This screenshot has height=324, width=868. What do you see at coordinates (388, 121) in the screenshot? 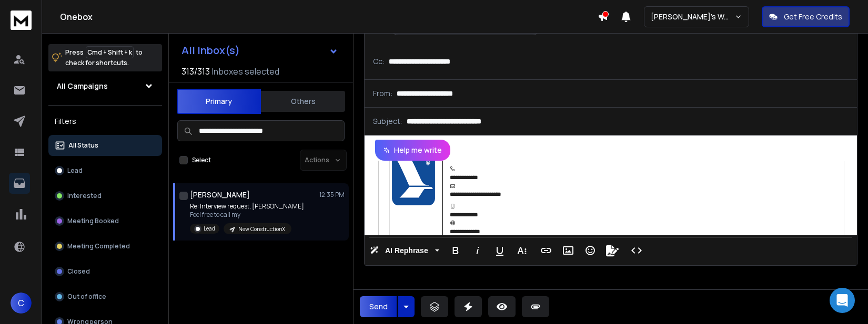
I see `p: Subject:` at bounding box center [388, 121].